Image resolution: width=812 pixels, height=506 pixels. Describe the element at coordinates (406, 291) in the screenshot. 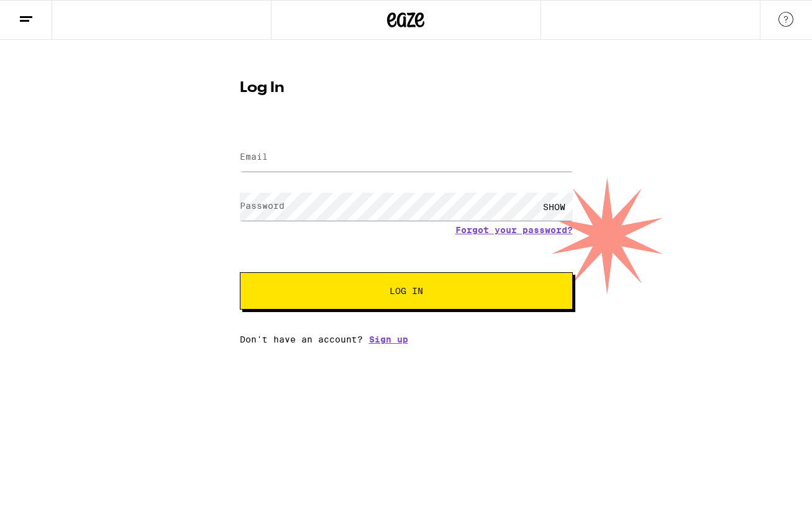

I see `button: Log In` at that location.